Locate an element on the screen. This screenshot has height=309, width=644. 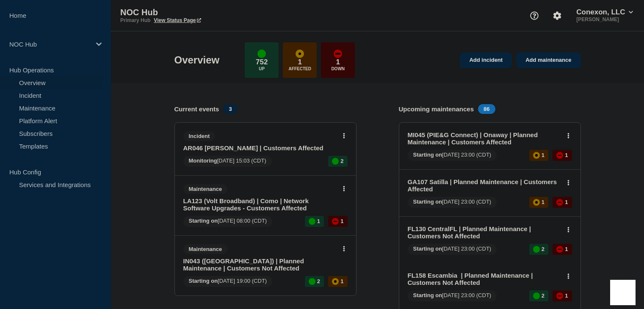
a: MI045 (PIE&G Connect) | Onaway | Planned Maintenance | Customers Affected is located at coordinates (484, 138).